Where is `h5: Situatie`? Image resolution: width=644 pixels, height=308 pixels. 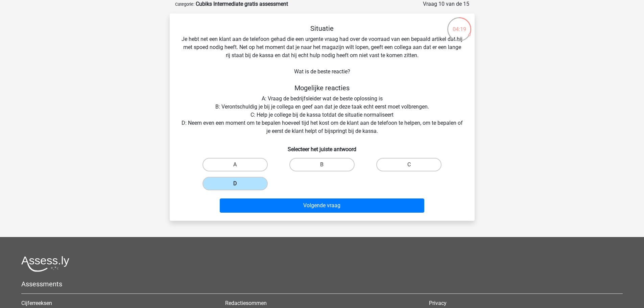 h5: Situatie is located at coordinates (322, 28).